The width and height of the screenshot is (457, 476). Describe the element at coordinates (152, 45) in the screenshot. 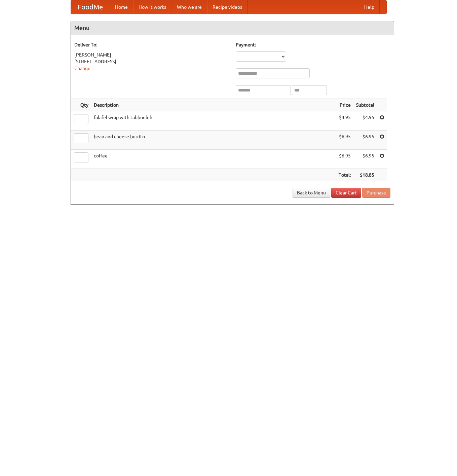

I see `h5: Deliver To:` at that location.